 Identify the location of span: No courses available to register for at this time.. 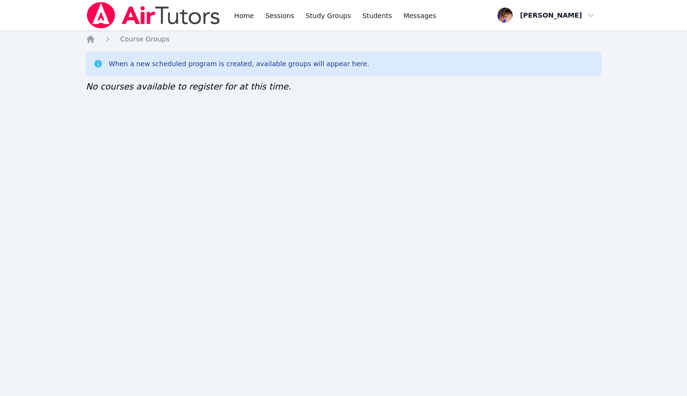
(188, 86).